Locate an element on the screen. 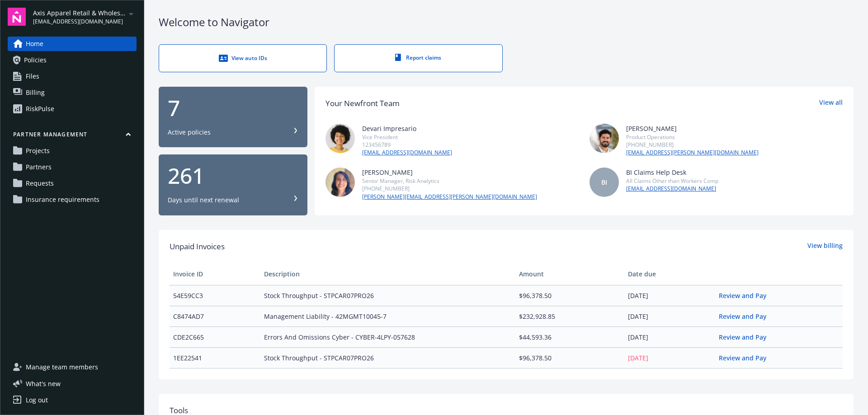 The height and width of the screenshot is (415, 868). span: Errors And Omissions Cyber - CYBER-4LPY-057628 is located at coordinates (387, 337).